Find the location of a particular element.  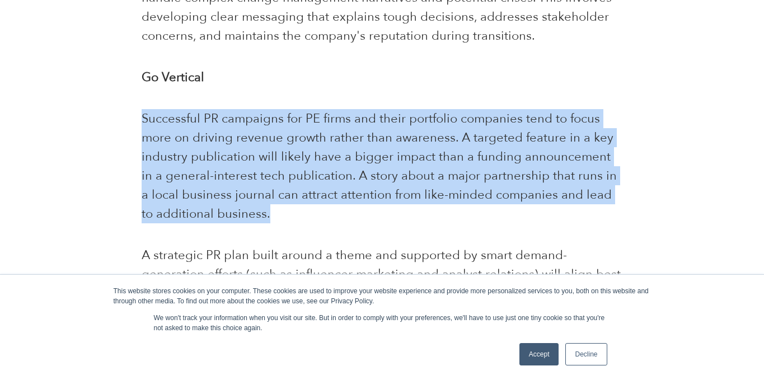

span: A strategic PR plan built around a theme and supported by smart demand-generation efforts (such a... is located at coordinates (381, 284).